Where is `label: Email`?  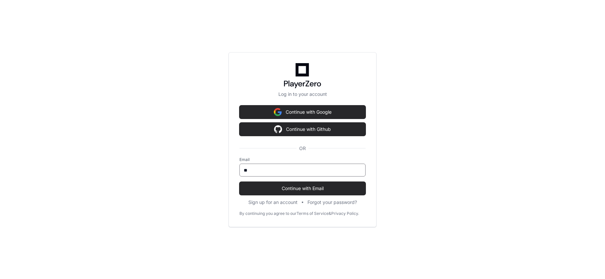 label: Email is located at coordinates (303, 160).